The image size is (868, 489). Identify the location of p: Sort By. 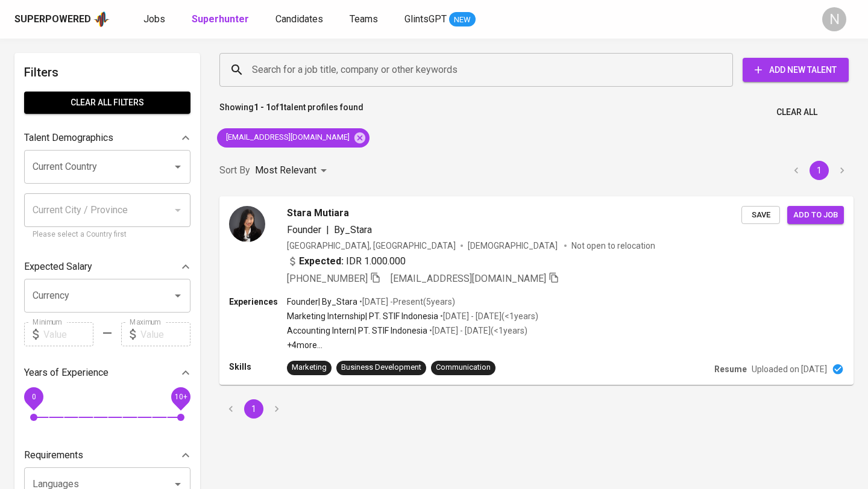
(235, 170).